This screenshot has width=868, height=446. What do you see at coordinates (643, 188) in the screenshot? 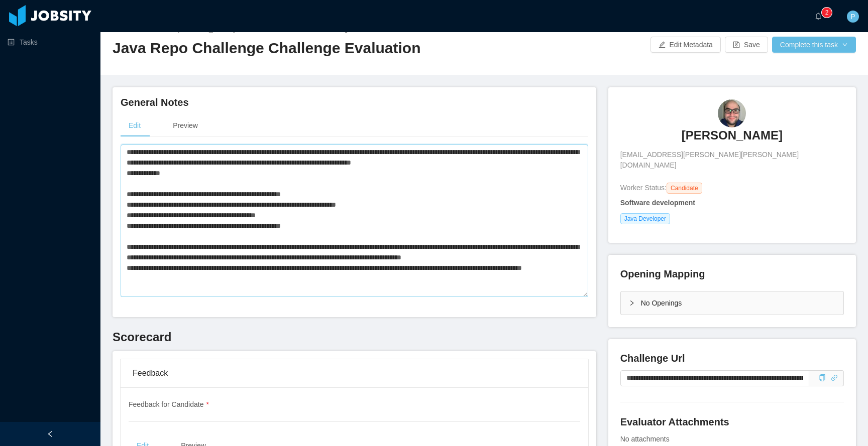
I see `span: Worker Status:` at bounding box center [643, 188].